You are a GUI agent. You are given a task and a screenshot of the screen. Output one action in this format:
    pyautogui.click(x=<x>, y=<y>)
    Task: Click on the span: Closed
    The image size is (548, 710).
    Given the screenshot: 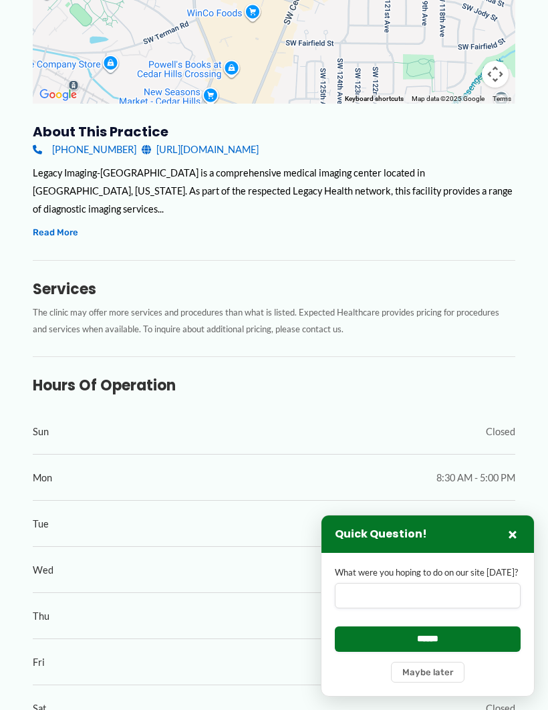 What is the action you would take?
    pyautogui.click(x=500, y=431)
    